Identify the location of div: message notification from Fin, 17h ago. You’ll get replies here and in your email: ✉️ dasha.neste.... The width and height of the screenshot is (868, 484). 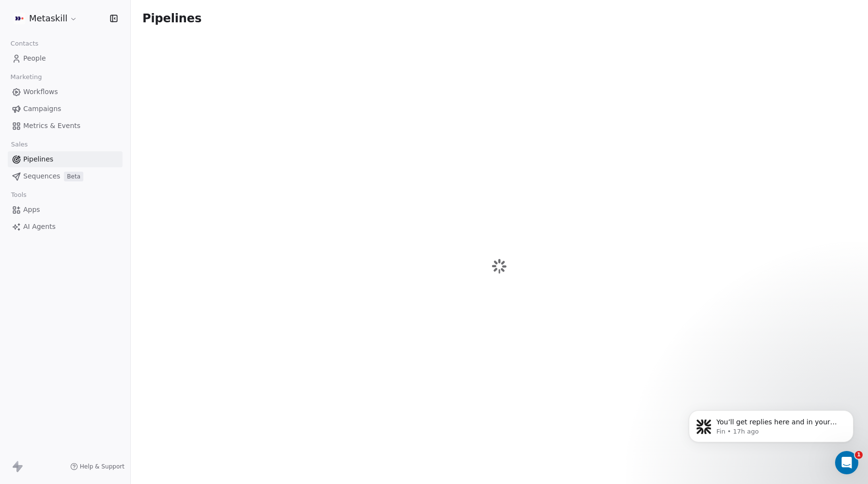
(97, 37).